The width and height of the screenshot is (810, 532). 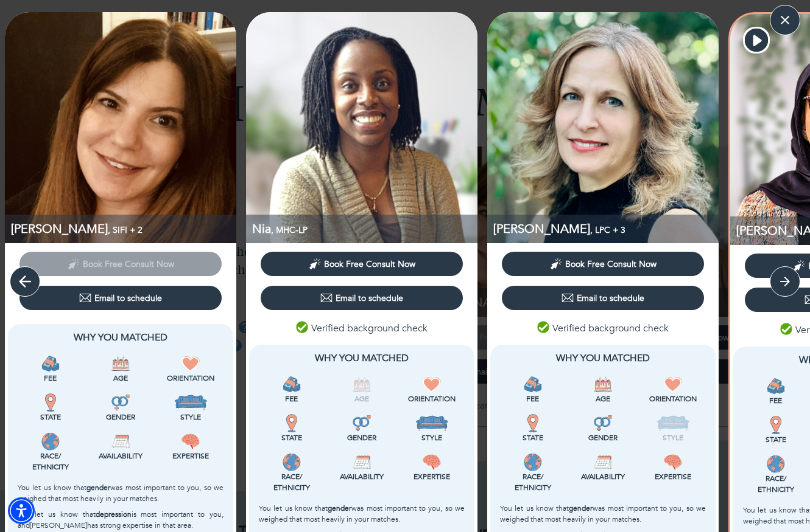 I want to click on span: , LPC + 3, so click(x=607, y=230).